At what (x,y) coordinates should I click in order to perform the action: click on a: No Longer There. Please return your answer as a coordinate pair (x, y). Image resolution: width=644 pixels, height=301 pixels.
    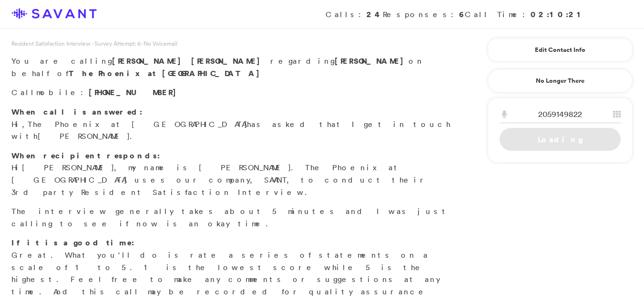
    Looking at the image, I should click on (560, 81).